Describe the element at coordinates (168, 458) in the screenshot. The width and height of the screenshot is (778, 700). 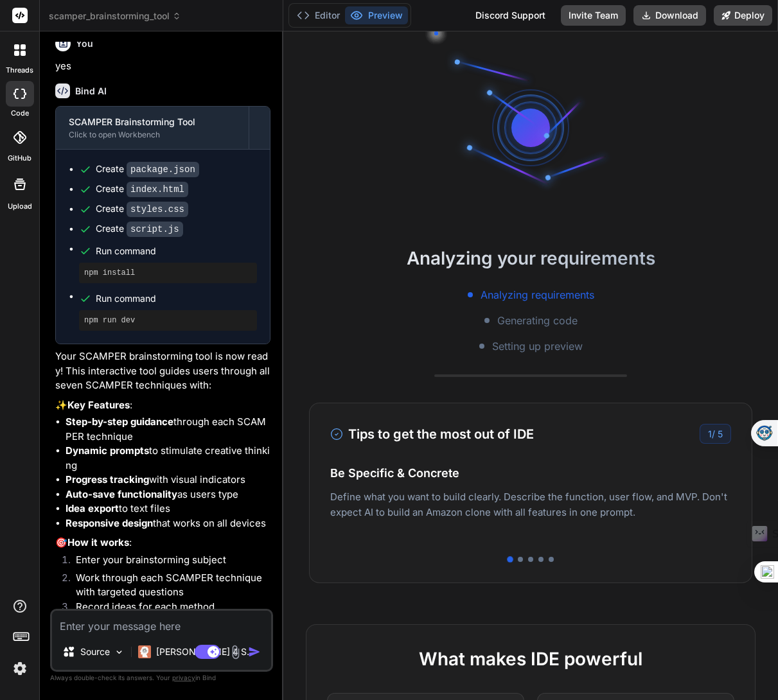
I see `li: to stimulate creative thinking` at that location.